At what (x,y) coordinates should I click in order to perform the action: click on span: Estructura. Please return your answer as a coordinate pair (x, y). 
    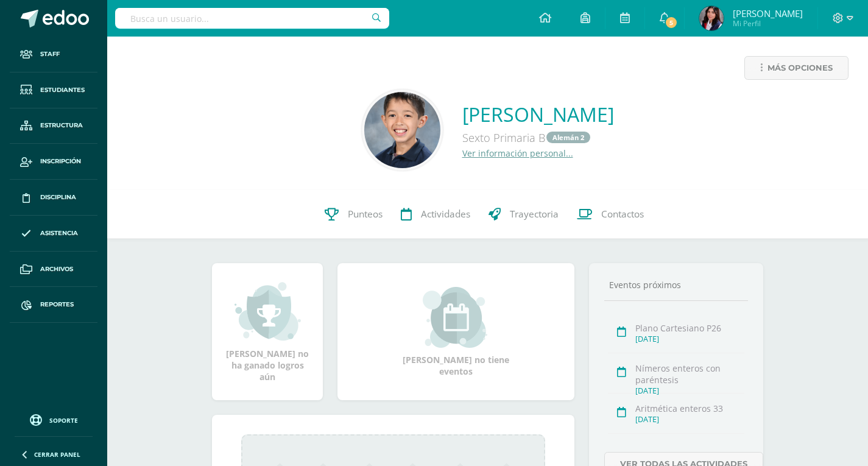
    Looking at the image, I should click on (61, 125).